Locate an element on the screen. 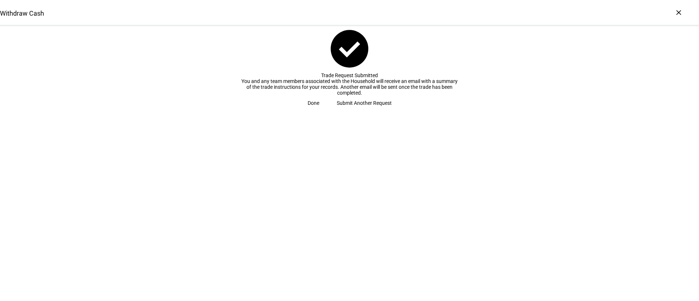 The height and width of the screenshot is (301, 699). span: Submit Another Request is located at coordinates (364, 103).